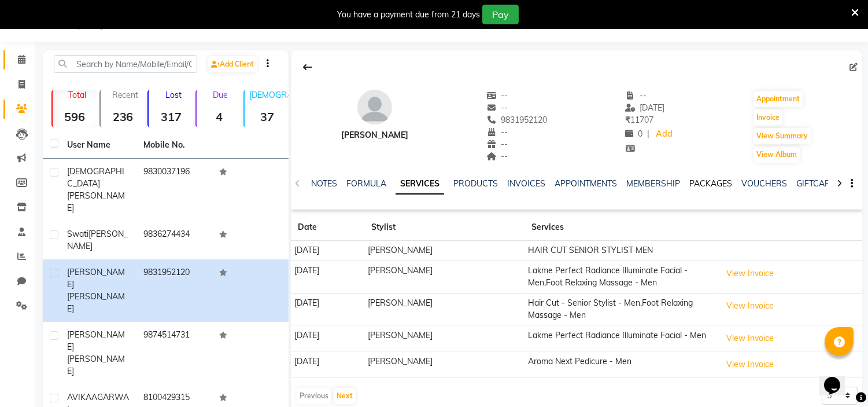  I want to click on td: Lakme Perfect Radiance Illuminate Facial - Men,Foot Relaxing Massage - Men, so click(621, 277).